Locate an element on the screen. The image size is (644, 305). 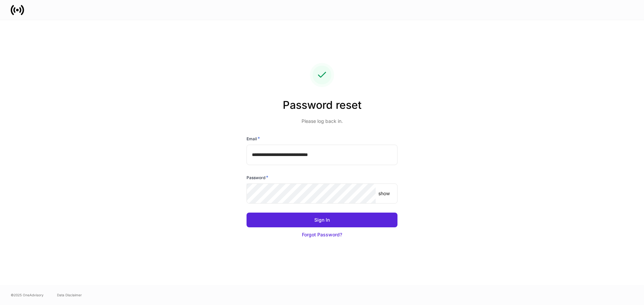
h2: Password reset is located at coordinates (322, 108).